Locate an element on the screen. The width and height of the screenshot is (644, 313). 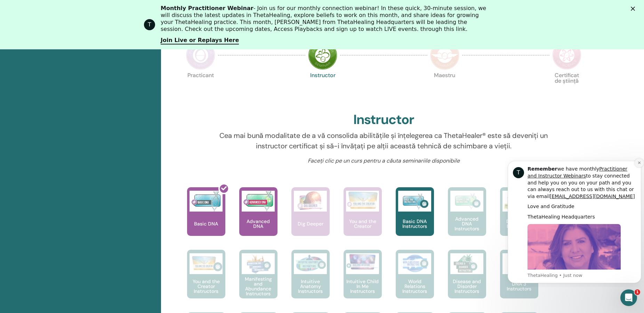
img: Advanced DNA is located at coordinates (258, 201).